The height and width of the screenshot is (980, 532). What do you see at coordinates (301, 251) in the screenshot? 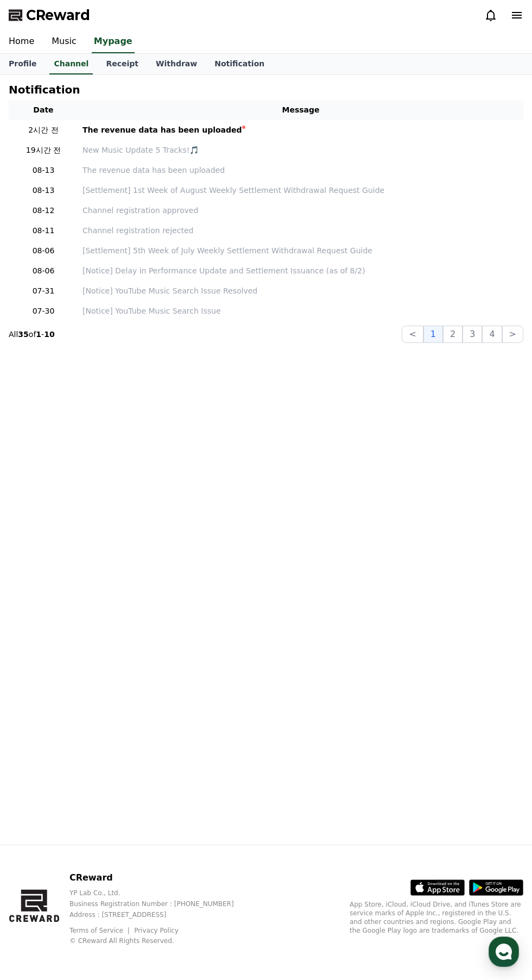
I see `a: [Settlement] 5th Week of July Weekly Settlement Withdrawal Request Guide` at bounding box center [301, 251].